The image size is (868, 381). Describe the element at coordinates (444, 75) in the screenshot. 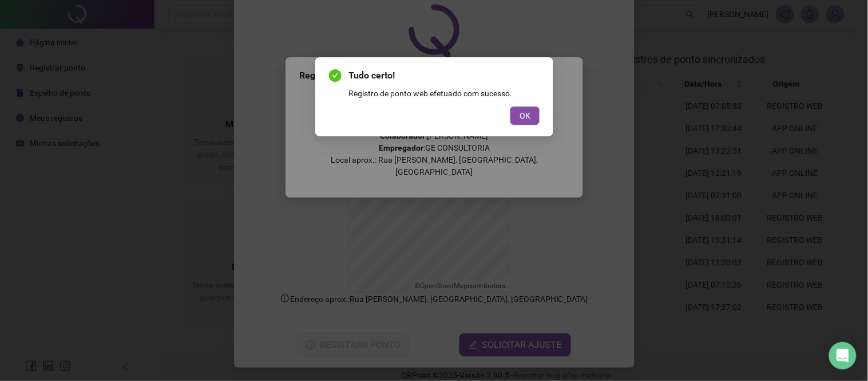

I see `span: Tudo certo!` at that location.